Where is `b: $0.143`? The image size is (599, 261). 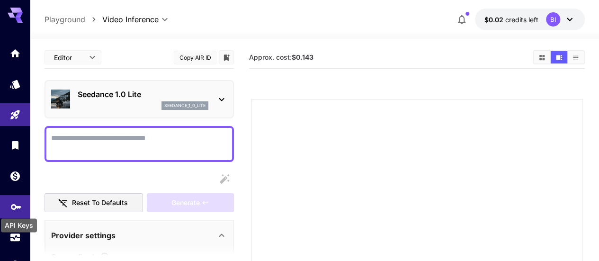
b: $0.143 is located at coordinates (302, 57).